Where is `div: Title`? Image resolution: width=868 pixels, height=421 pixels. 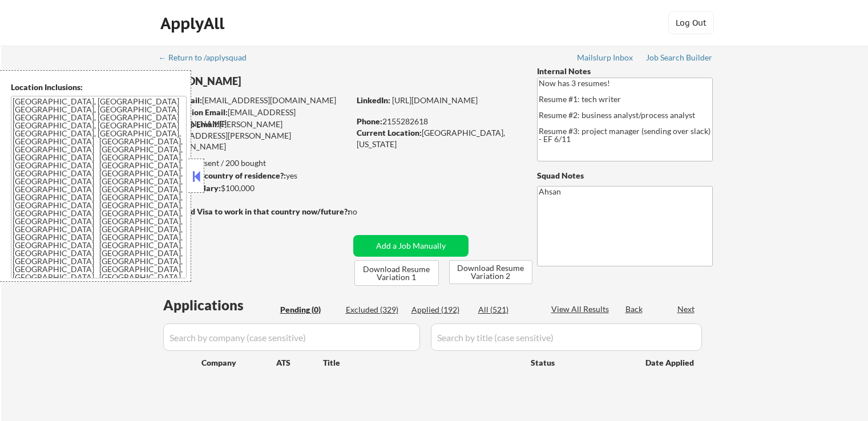
div: Title is located at coordinates (421, 363).